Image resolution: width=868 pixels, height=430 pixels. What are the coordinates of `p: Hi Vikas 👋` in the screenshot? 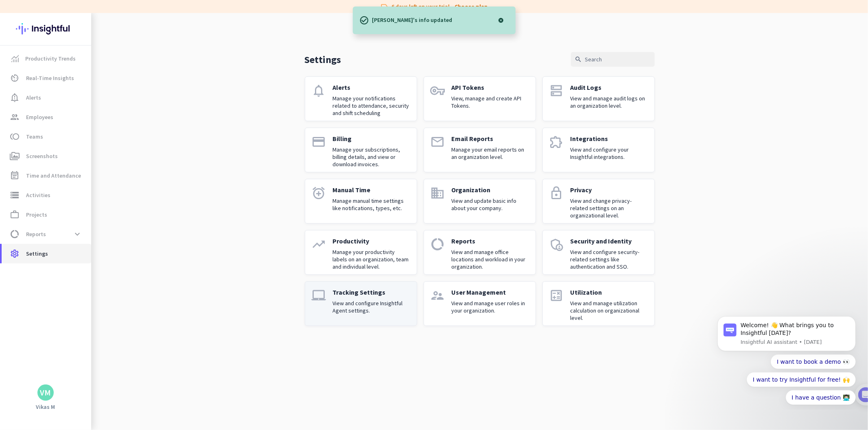 It's located at (81, 65).